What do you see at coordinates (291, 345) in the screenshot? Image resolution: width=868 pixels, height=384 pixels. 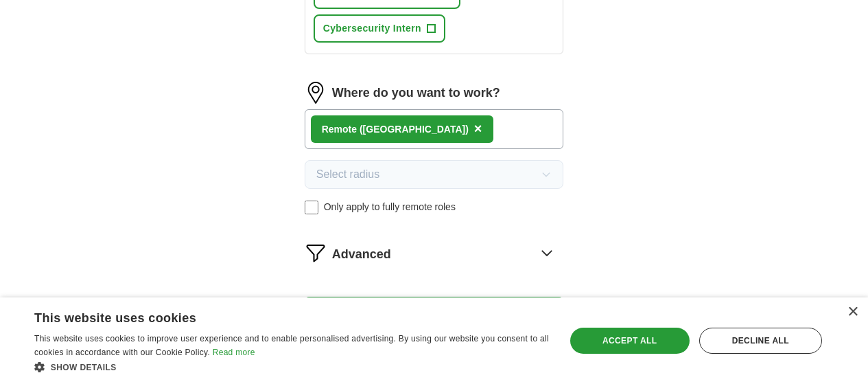 I see `span: This website uses cookies to improve user experience and to enable personalised advertising. By u...` at bounding box center [291, 345].